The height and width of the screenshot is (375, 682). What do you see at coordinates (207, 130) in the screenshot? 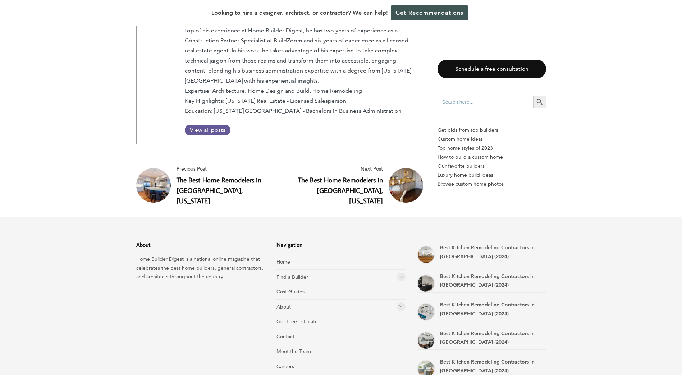
I see `span: View all posts` at bounding box center [207, 130].